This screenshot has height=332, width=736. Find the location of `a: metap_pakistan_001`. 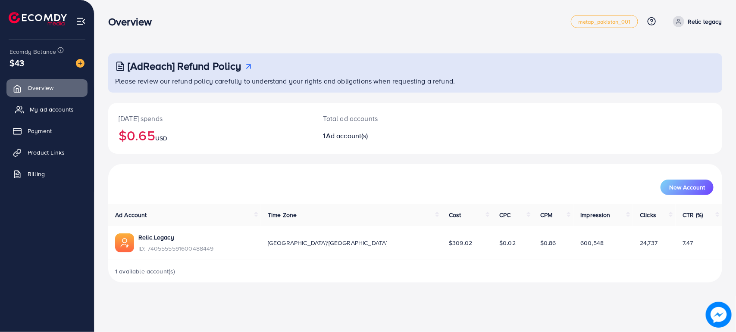

a: metap_pakistan_001 is located at coordinates (604, 22).